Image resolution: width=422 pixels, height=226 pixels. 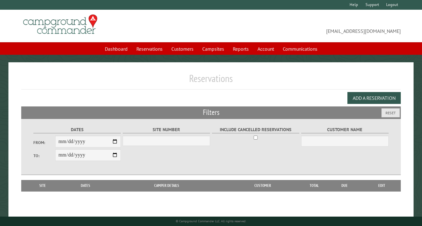 I want to click on img: Campground Commander, so click(x=60, y=24).